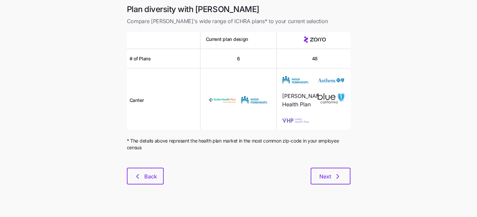 The image size is (477, 217). Describe the element at coordinates (137, 100) in the screenshot. I see `span: Carrier` at that location.